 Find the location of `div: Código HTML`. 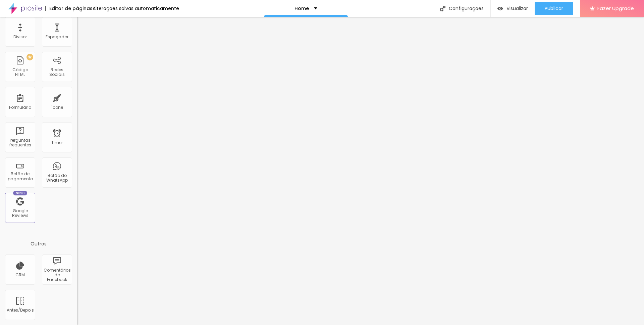

div: Código HTML is located at coordinates (20, 72).